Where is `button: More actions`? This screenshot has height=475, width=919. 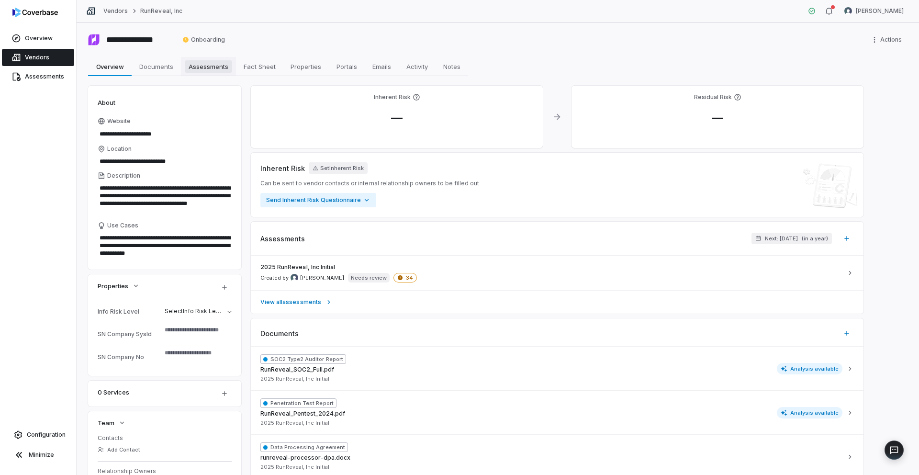 button: More actions is located at coordinates (887, 40).